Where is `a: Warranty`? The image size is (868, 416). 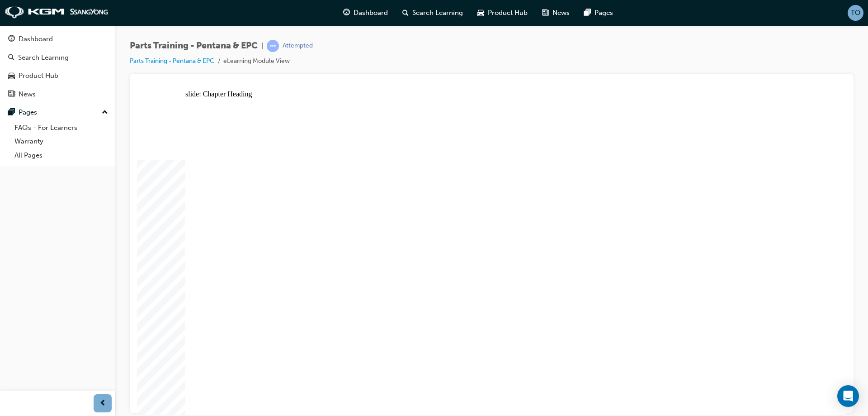 a: Warranty is located at coordinates (61, 141).